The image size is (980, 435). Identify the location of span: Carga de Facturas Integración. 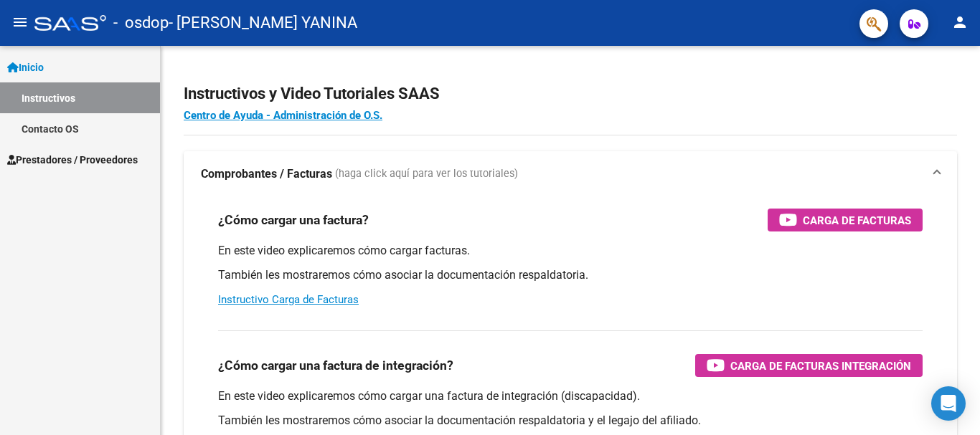
(820, 365).